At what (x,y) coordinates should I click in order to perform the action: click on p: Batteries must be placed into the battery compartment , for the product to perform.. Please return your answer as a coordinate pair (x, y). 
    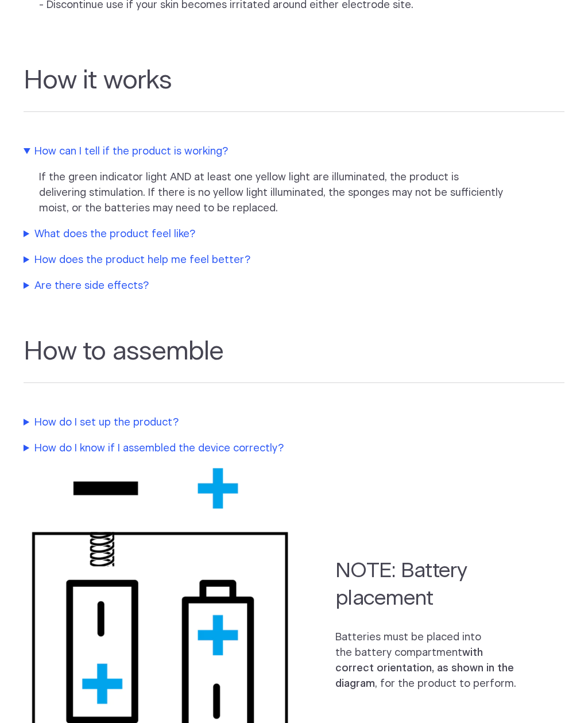
    Looking at the image, I should click on (429, 660).